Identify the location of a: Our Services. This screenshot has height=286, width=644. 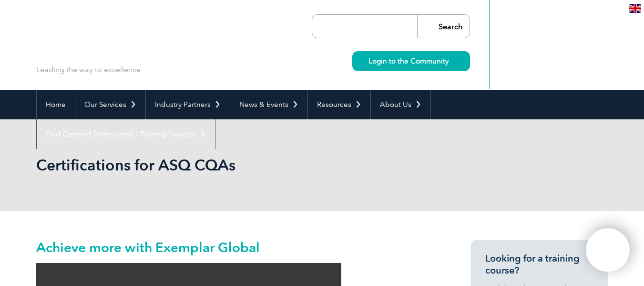
(110, 104).